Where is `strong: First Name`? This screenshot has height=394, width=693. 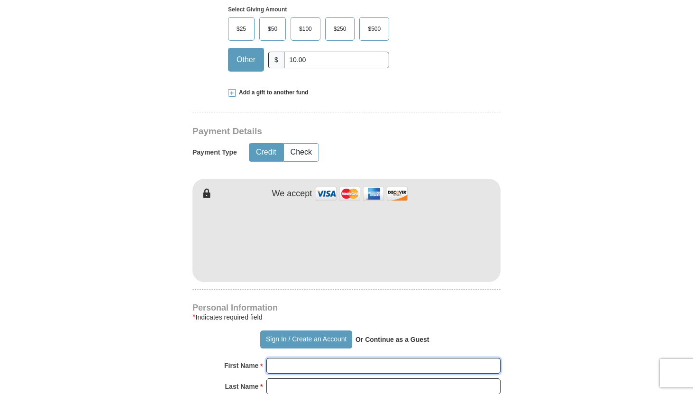
strong: First Name is located at coordinates (241, 365).